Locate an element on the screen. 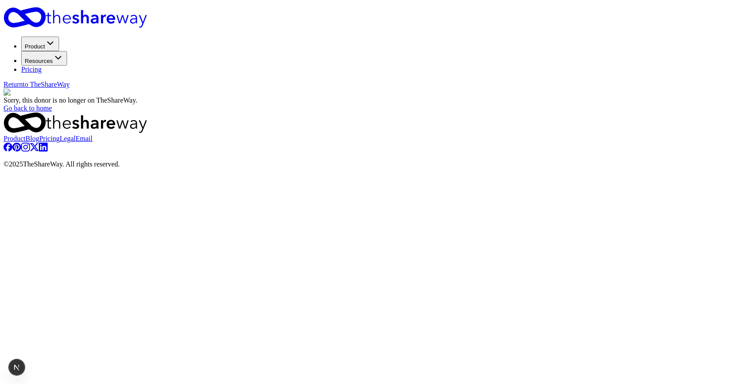 The height and width of the screenshot is (384, 741). nav: quick links is located at coordinates (370, 139).